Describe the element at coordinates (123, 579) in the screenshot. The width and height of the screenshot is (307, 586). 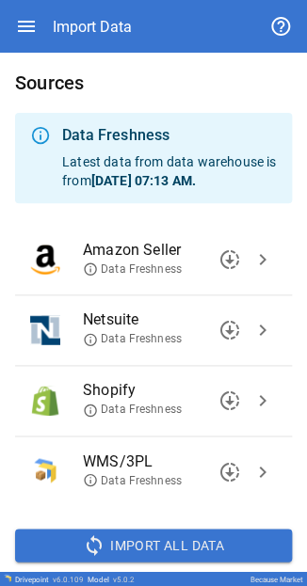
I see `span: v 5.0.2` at that location.